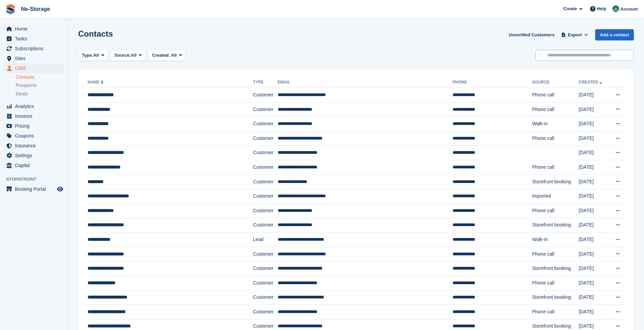 Image resolution: width=644 pixels, height=330 pixels. What do you see at coordinates (36, 68) in the screenshot?
I see `span: CRM` at bounding box center [36, 68].